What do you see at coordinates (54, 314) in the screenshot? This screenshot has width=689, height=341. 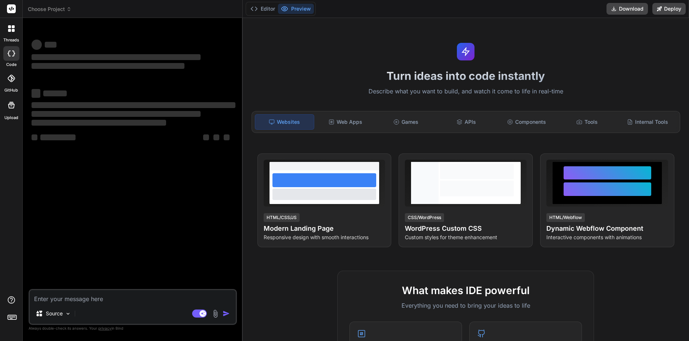 I see `p: Source` at bounding box center [54, 314].